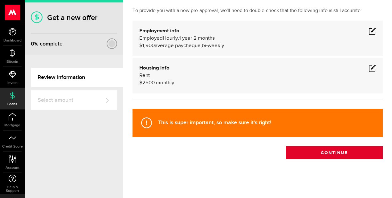 The image size is (392, 198). I want to click on div: % complete, so click(47, 44).